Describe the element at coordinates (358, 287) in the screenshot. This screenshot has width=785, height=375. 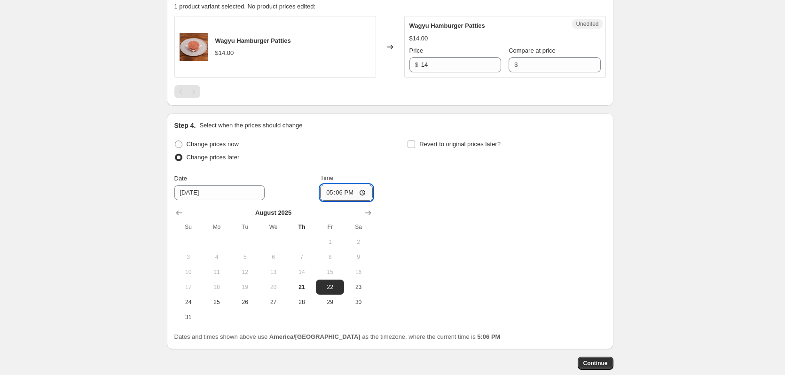
I see `span: 23` at that location.